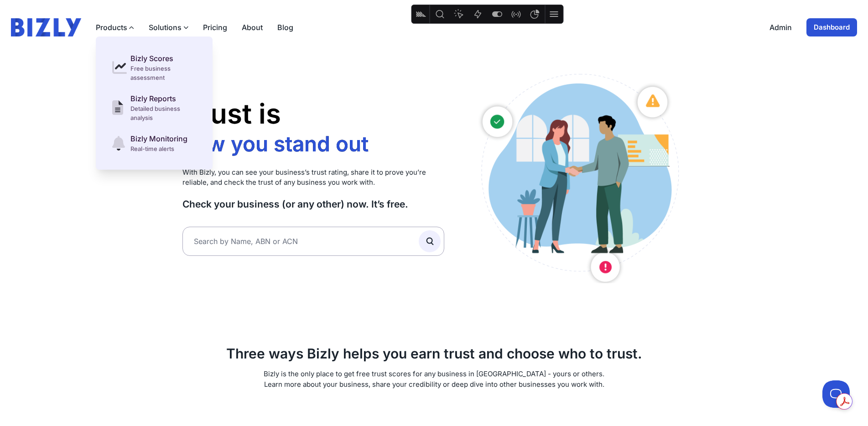 The height and width of the screenshot is (426, 868). I want to click on a: Pricing, so click(215, 27).